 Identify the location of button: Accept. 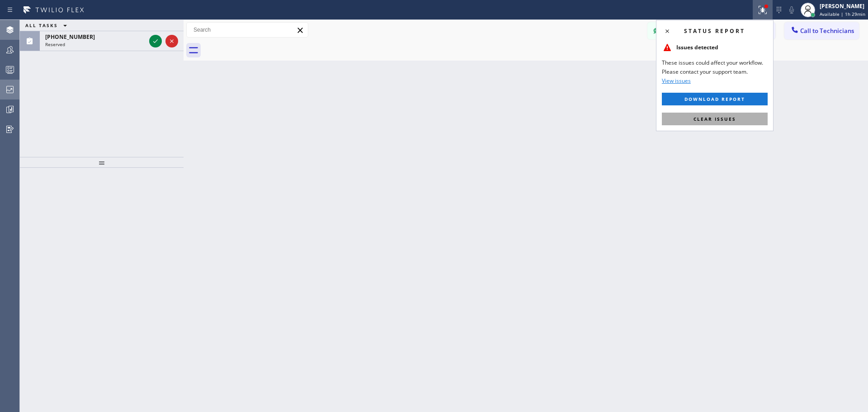
(155, 41).